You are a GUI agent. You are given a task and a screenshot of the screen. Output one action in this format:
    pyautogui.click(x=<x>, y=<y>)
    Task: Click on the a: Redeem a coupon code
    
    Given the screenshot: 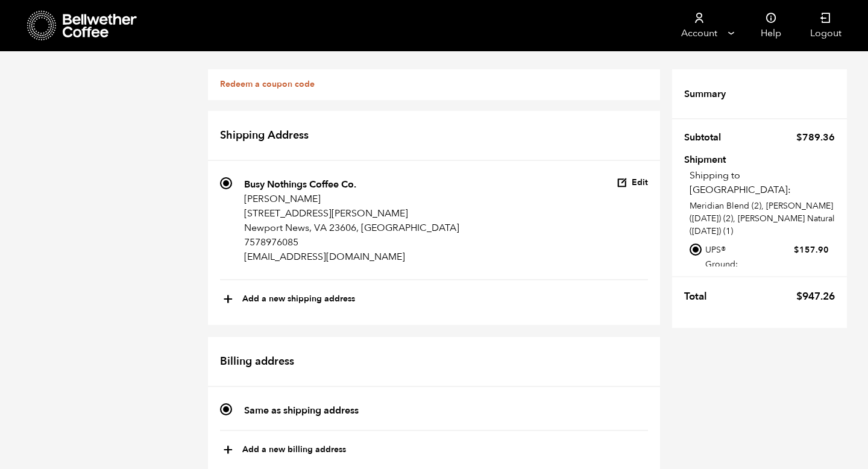 What is the action you would take?
    pyautogui.click(x=267, y=84)
    